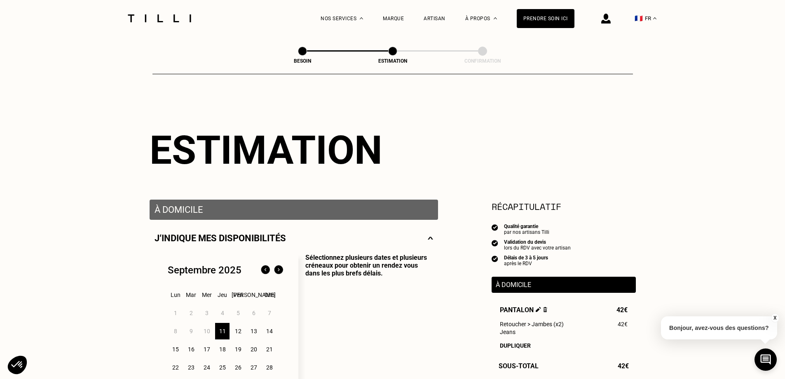  Describe the element at coordinates (220, 238) in the screenshot. I see `p: J‘indique mes disponibilités` at that location.